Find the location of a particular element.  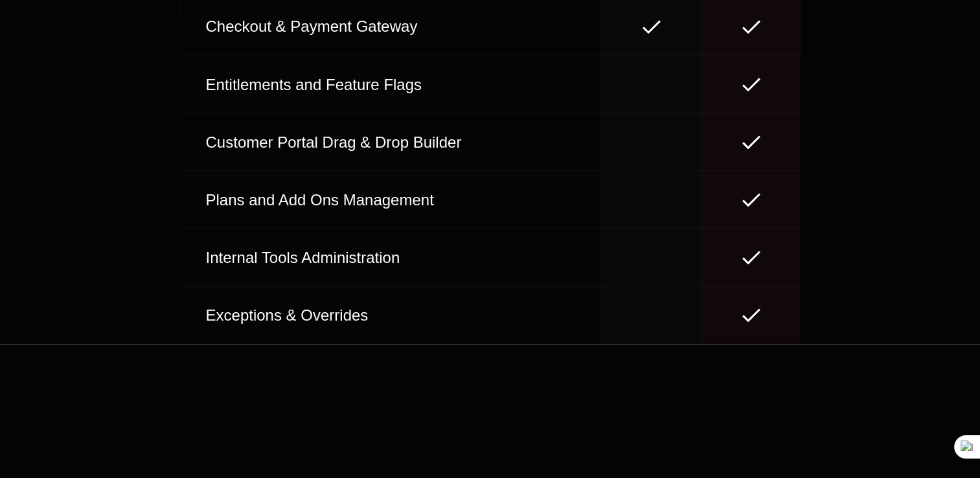

div: Plans and Add Ons Management is located at coordinates (390, 200).